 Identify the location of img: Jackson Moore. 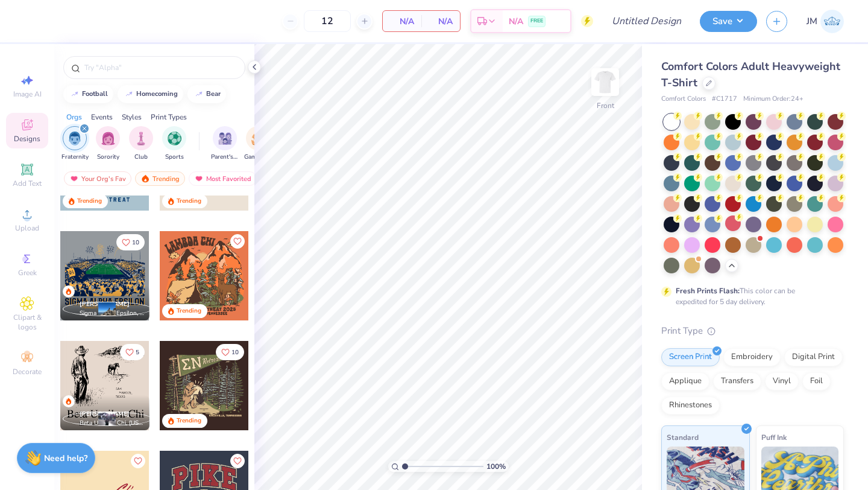
(831, 21).